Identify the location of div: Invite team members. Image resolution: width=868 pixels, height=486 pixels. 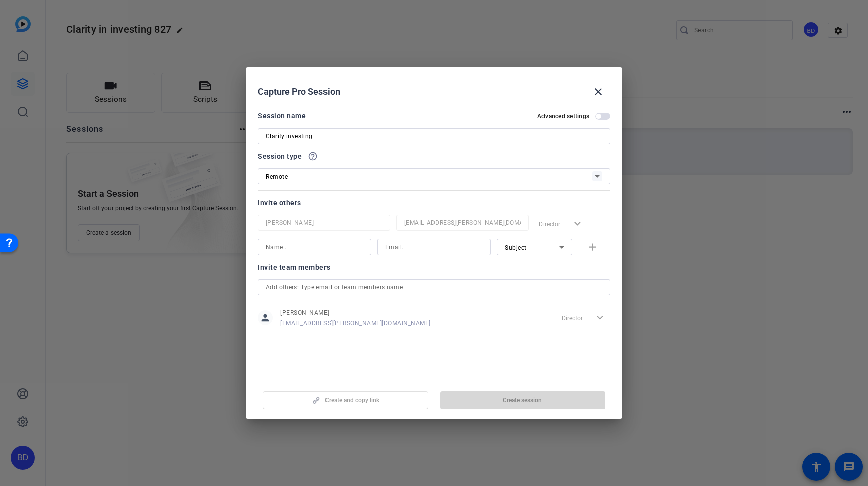
(434, 267).